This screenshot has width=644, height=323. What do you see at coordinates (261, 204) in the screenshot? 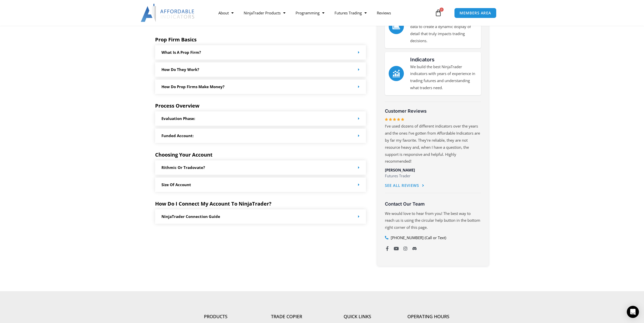
I see `h5: How Do I Connect My Account To NinjaTrader?` at bounding box center [261, 204].